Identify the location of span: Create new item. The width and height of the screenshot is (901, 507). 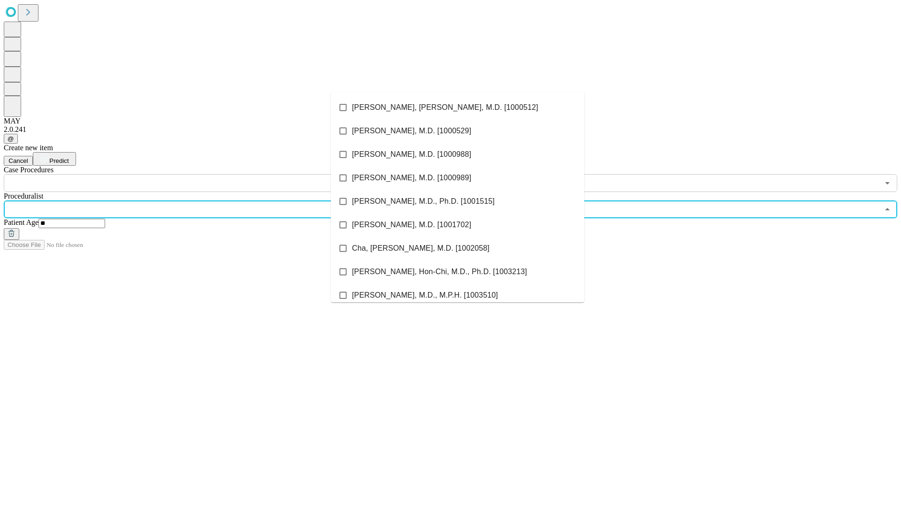
(28, 147).